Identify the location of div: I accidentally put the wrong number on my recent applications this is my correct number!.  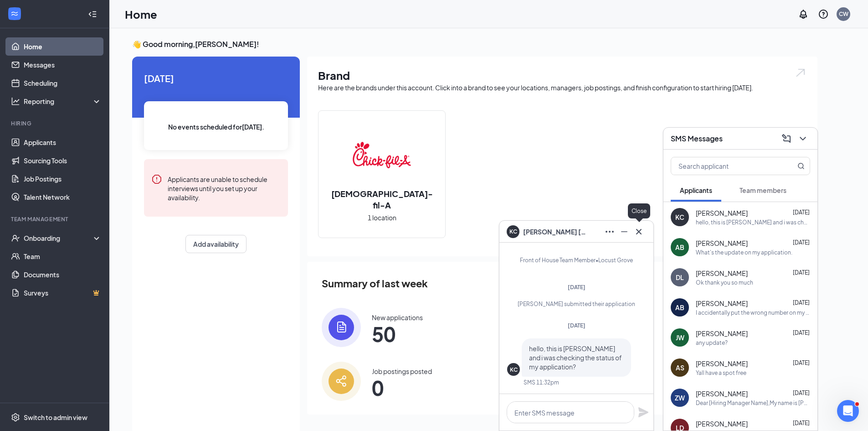
(753, 312).